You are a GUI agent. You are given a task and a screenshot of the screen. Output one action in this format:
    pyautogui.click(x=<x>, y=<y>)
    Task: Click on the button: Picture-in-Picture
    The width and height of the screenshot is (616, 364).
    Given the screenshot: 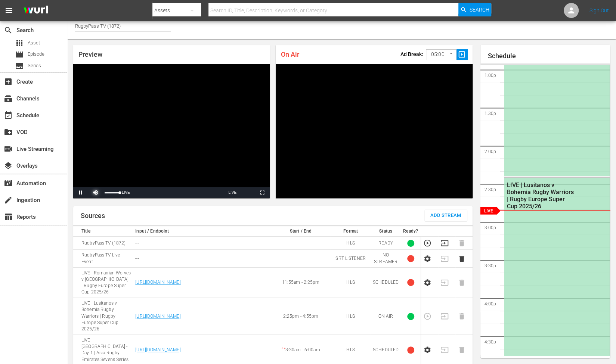 What is the action you would take?
    pyautogui.click(x=247, y=193)
    